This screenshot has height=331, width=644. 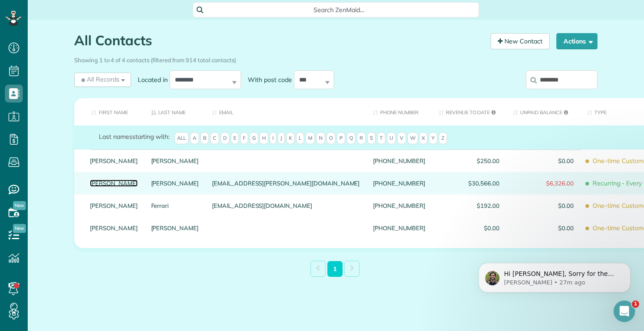 I want to click on span: U, so click(x=391, y=138).